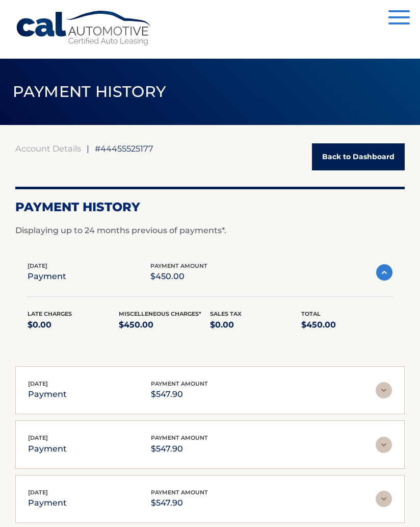  I want to click on span: PAYMENT HISTORY, so click(89, 91).